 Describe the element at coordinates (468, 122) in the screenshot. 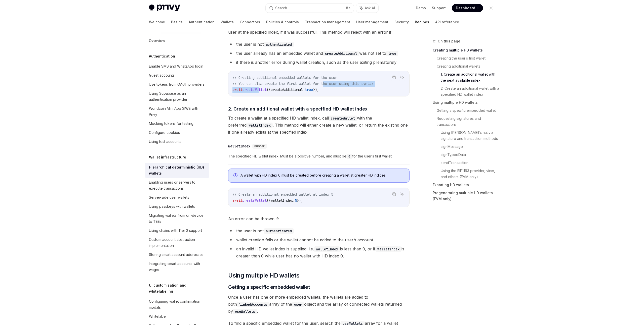

I see `a: Requesting signatures and transactions` at that location.